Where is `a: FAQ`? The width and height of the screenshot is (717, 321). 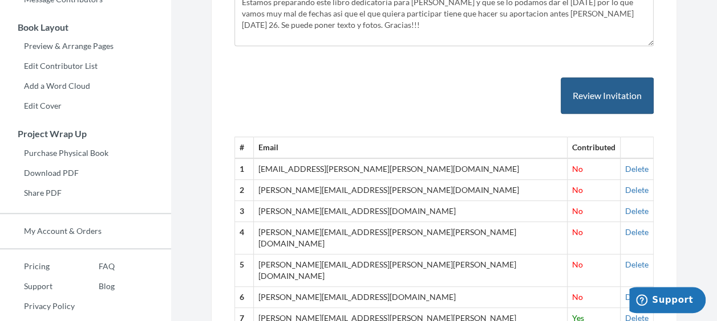
a: FAQ is located at coordinates (95, 267).